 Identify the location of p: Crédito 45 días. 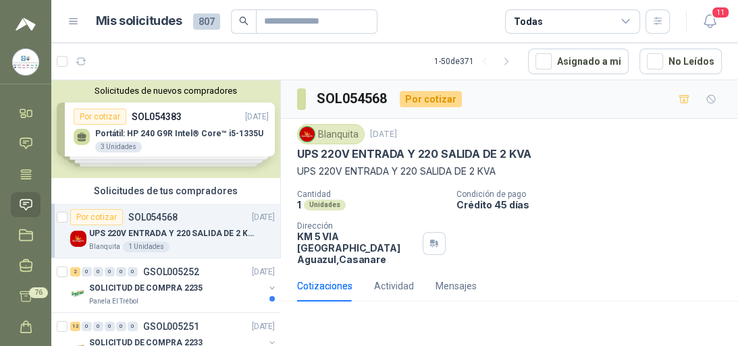
(594, 205).